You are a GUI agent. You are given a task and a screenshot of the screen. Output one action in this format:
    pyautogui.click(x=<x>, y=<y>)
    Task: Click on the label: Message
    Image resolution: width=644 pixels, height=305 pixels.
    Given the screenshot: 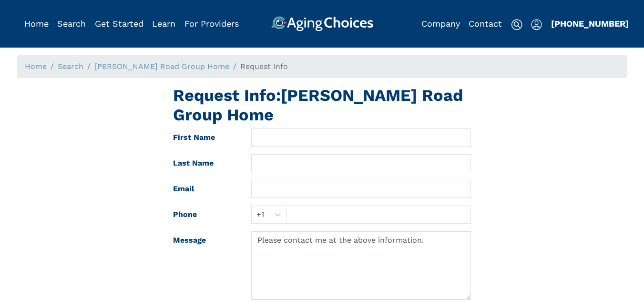 What is the action you would take?
    pyautogui.click(x=205, y=266)
    